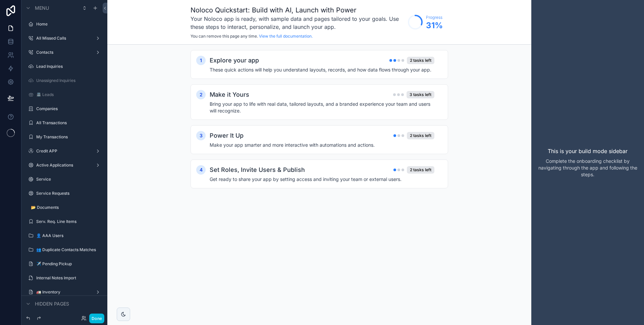  What do you see at coordinates (68, 24) in the screenshot?
I see `a: Home` at bounding box center [68, 24].